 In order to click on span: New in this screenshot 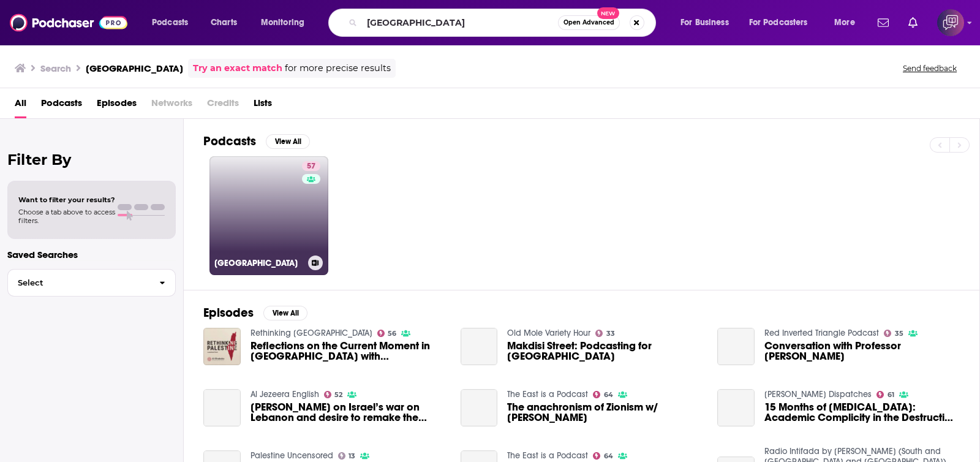, I will do `click(608, 13)`.